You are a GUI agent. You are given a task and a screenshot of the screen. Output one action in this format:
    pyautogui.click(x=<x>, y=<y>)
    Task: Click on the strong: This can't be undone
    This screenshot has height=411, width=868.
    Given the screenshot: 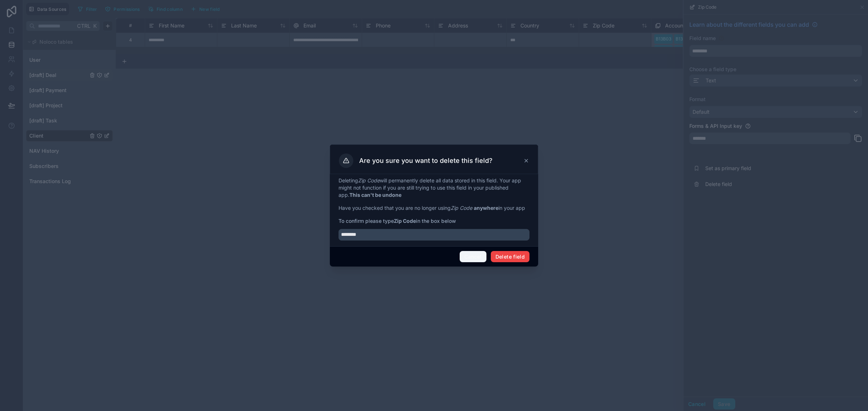 What is the action you would take?
    pyautogui.click(x=376, y=195)
    